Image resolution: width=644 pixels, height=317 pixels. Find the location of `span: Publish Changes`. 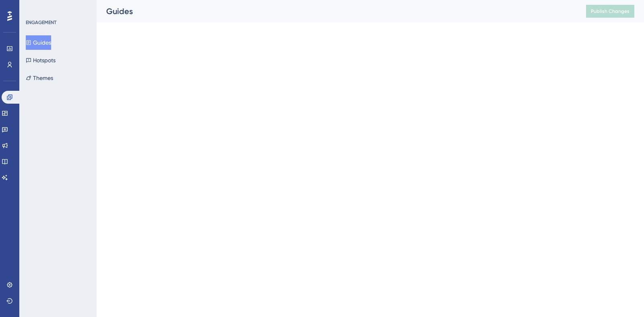

span: Publish Changes is located at coordinates (610, 11).